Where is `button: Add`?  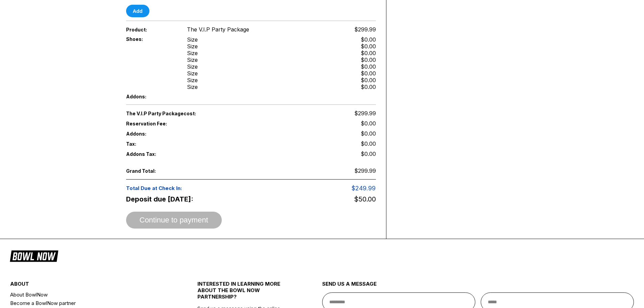 button: Add is located at coordinates (138, 11).